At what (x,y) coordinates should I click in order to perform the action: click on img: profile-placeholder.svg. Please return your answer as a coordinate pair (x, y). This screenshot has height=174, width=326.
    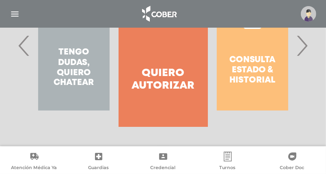
    Looking at the image, I should click on (309, 14).